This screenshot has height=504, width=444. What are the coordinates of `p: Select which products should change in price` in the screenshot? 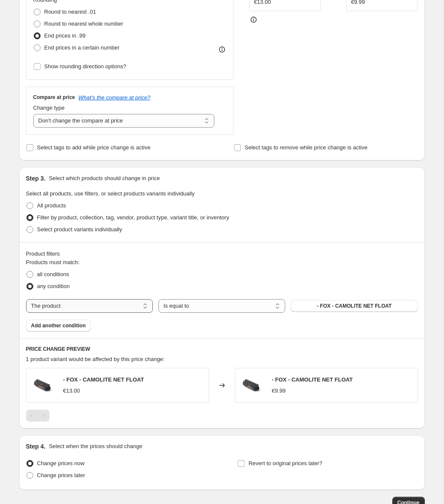 It's located at (104, 178).